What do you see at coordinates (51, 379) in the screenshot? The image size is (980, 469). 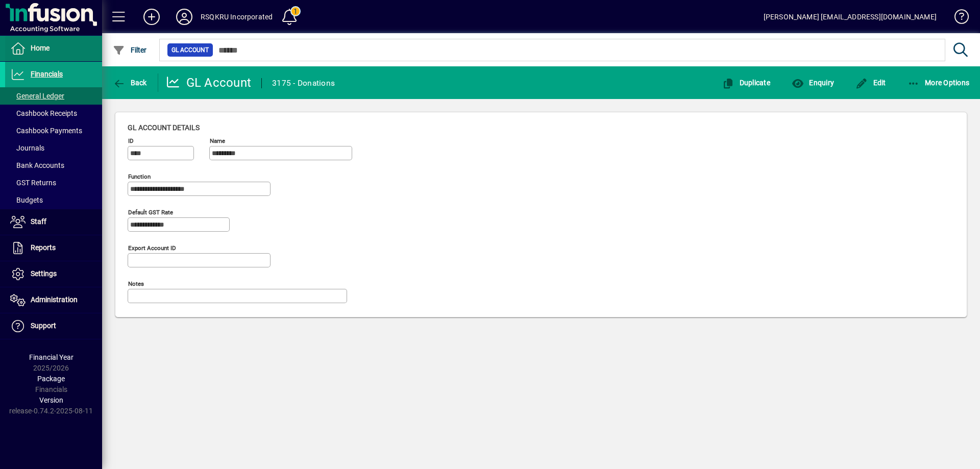 I see `span: Package` at bounding box center [51, 379].